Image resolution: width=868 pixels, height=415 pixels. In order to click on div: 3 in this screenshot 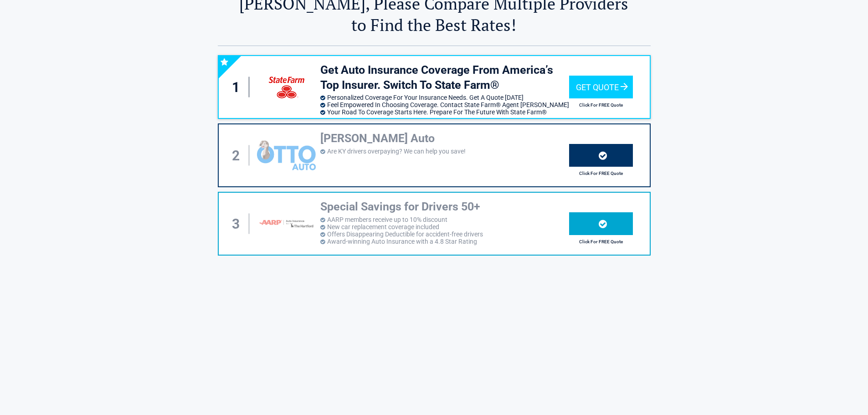, I will do `click(238, 224)`.